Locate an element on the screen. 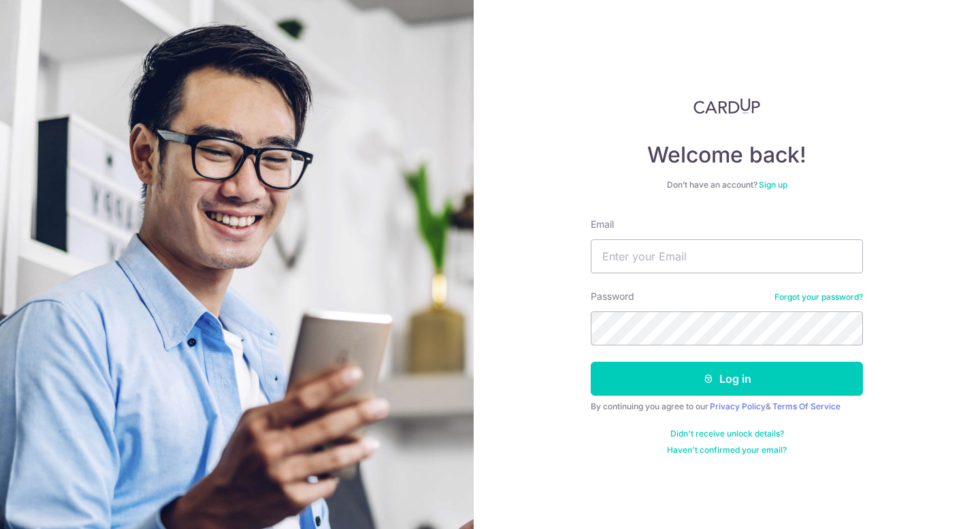  button: Log in is located at coordinates (727, 379).